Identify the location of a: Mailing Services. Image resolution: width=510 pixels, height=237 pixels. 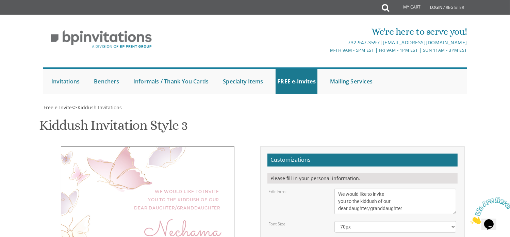
(351, 81).